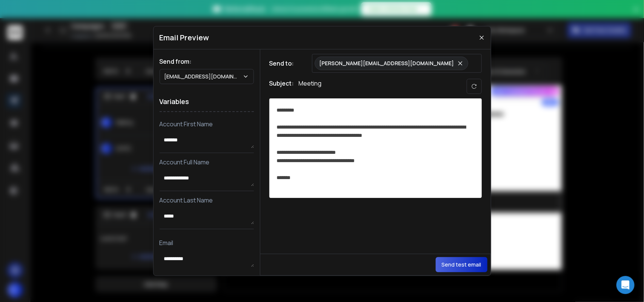 The width and height of the screenshot is (644, 302). I want to click on button: Send test email, so click(461, 265).